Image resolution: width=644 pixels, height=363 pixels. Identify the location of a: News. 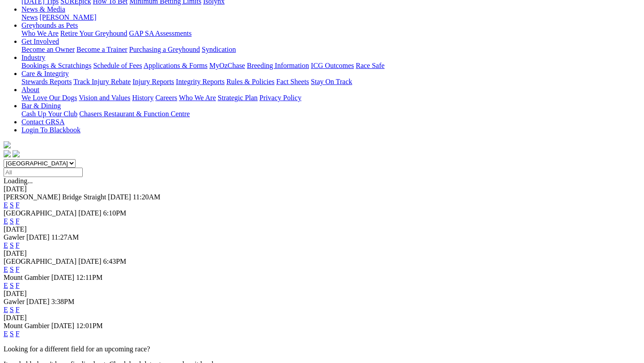
(30, 17).